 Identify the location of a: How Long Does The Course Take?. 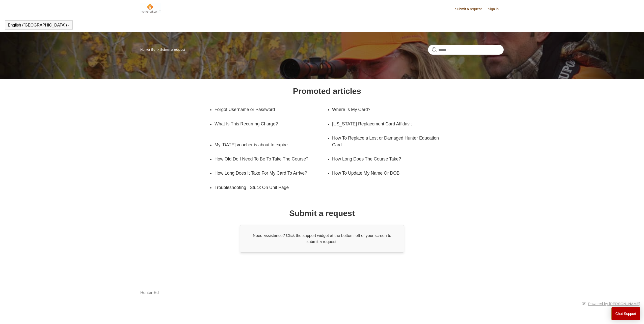
(385, 159).